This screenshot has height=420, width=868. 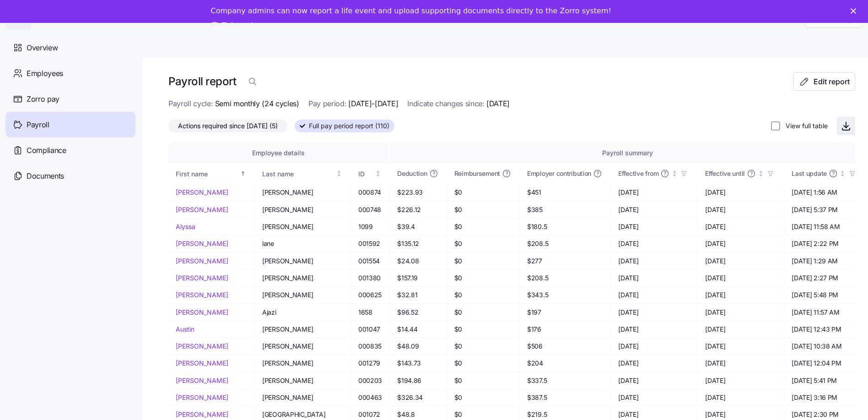 I want to click on div: Close, so click(x=855, y=11).